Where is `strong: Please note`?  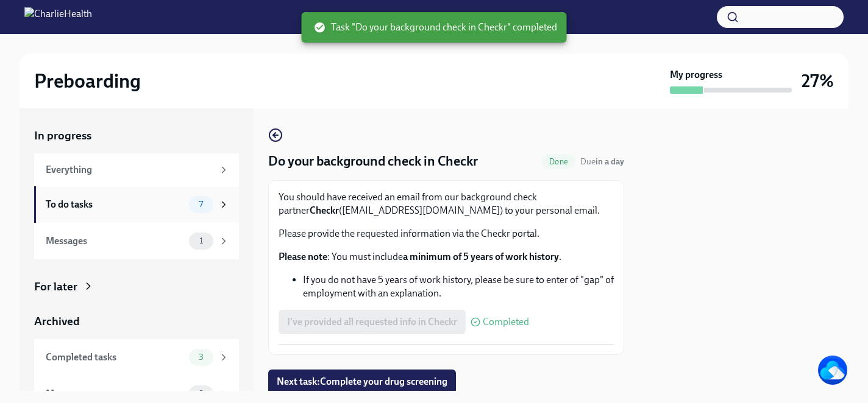 strong: Please note is located at coordinates (303, 257).